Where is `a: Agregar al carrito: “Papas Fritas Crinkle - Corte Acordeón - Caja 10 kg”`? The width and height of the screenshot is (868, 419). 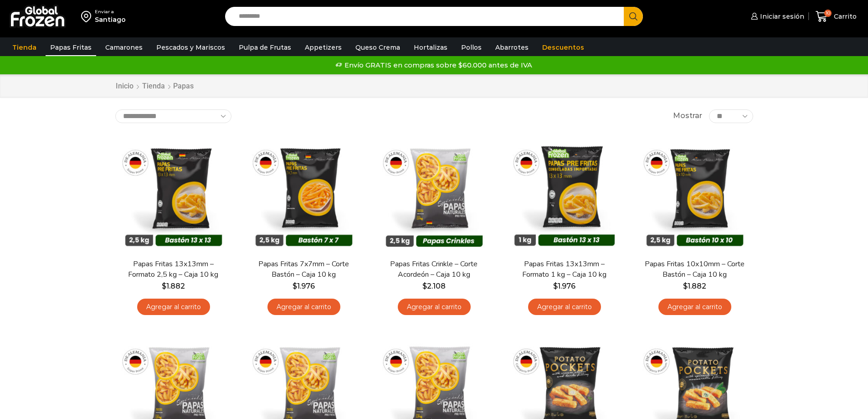
a: Agregar al carrito: “Papas Fritas Crinkle - Corte Acordeón - Caja 10 kg” is located at coordinates (434, 307).